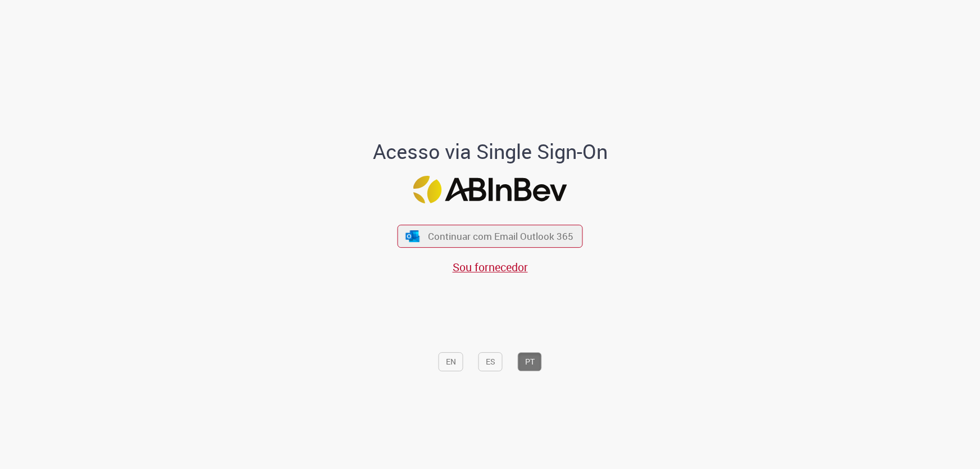 The image size is (980, 469). Describe the element at coordinates (490, 267) in the screenshot. I see `span: Sou fornecedor` at that location.